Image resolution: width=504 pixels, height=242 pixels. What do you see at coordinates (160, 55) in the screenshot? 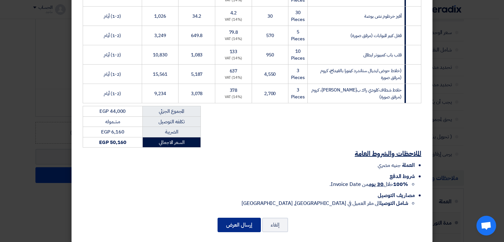
I see `span: 10,830` at bounding box center [160, 55].